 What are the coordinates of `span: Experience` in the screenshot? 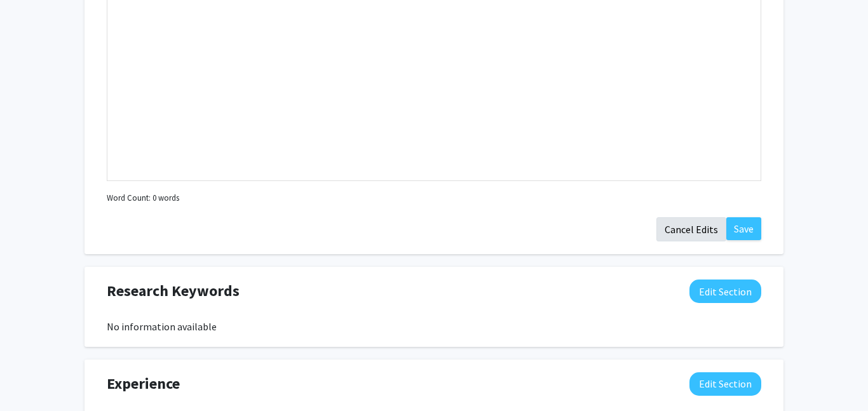 It's located at (143, 383).